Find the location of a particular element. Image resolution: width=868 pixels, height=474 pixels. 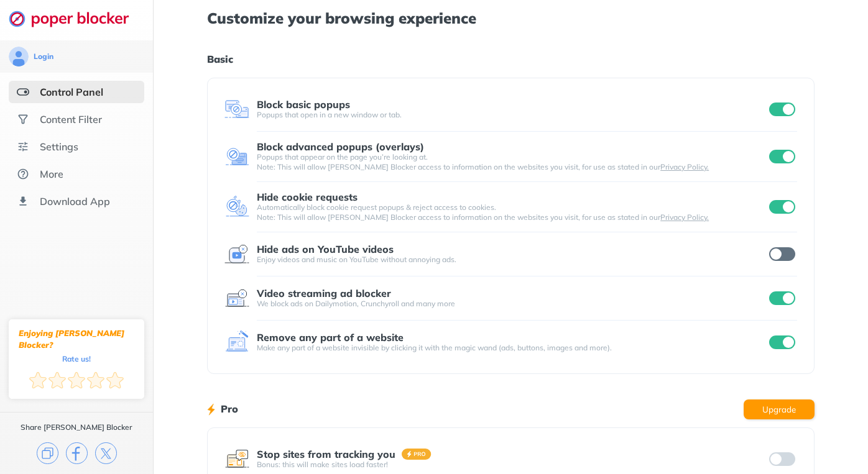

img: features-selected.svg is located at coordinates (23, 92).